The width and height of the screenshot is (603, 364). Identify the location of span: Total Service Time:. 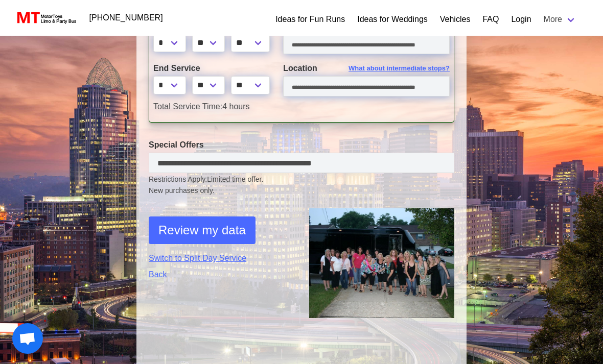
(187, 106).